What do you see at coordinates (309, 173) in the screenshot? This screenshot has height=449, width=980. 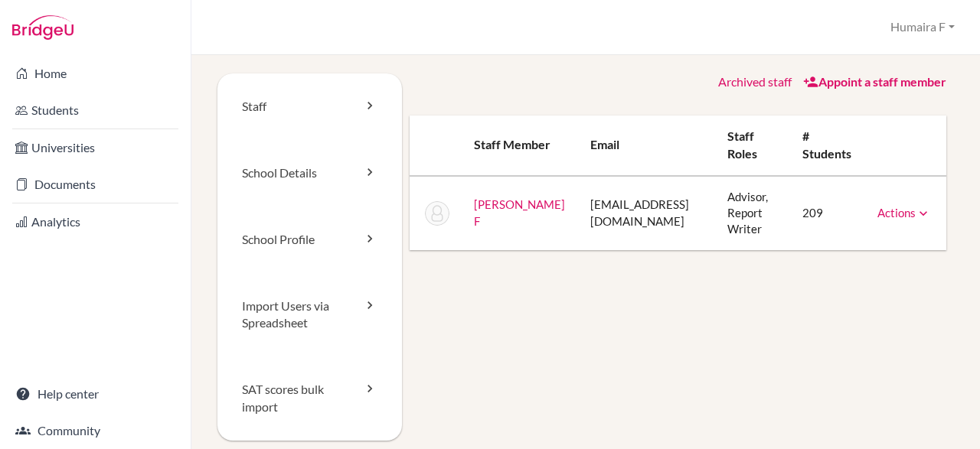 I see `a: School Details` at bounding box center [309, 173].